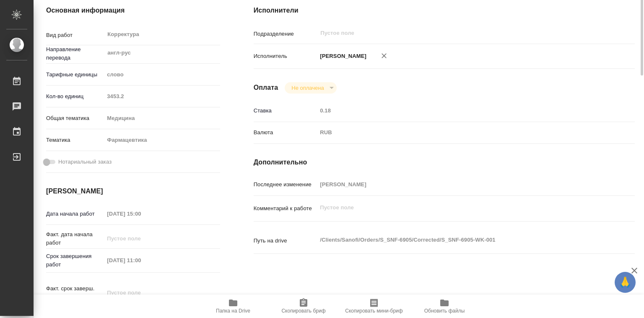  What do you see at coordinates (75, 75) in the screenshot?
I see `p: Тарифные единицы` at bounding box center [75, 75].